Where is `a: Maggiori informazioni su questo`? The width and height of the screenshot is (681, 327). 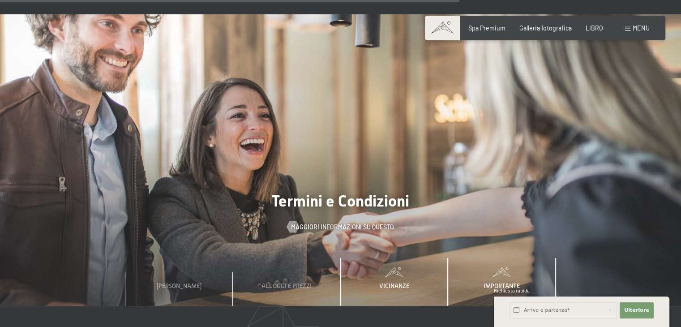
a: Maggiori informazioni su questo is located at coordinates (340, 227).